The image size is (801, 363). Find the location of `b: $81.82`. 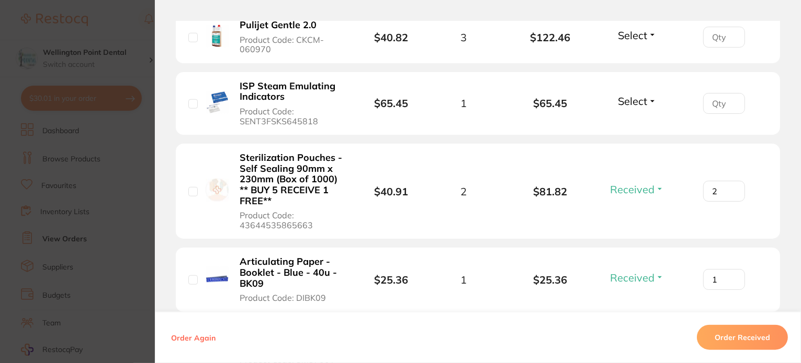

b: $81.82 is located at coordinates (550, 191).